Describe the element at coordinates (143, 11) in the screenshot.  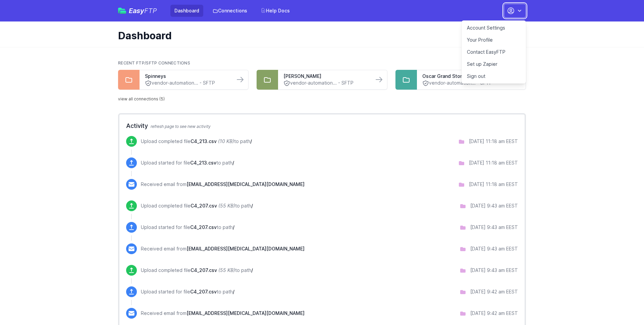
I see `span: Easy` at that location.